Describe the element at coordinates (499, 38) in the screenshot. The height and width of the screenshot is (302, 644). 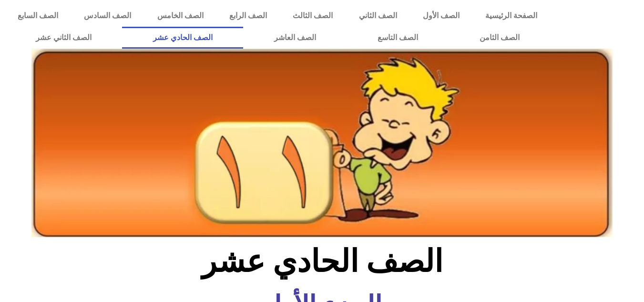
I see `a: الصف الثامن` at that location.